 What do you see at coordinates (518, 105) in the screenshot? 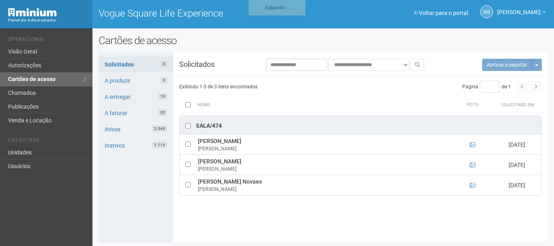
I see `span: Solicitado em` at bounding box center [518, 105].